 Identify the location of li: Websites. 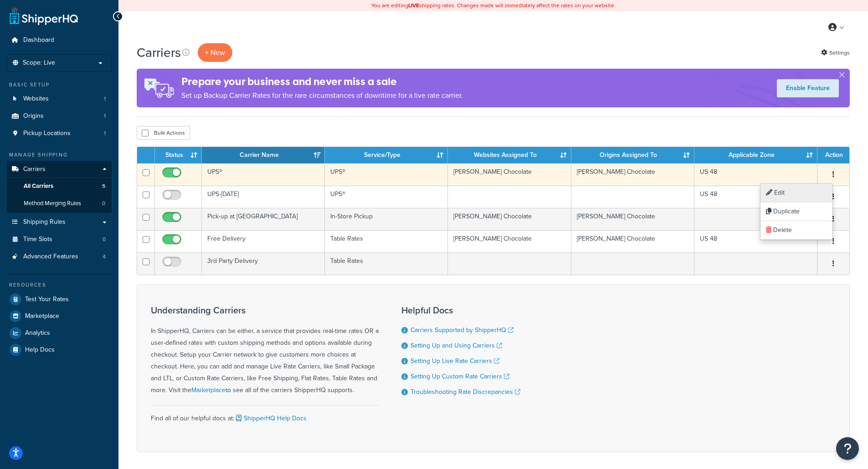
(59, 99).